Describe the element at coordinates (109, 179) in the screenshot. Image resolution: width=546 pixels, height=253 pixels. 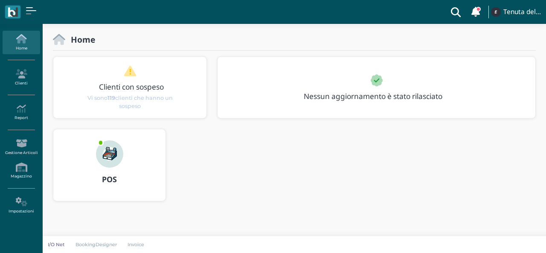
I see `b: POS` at that location.